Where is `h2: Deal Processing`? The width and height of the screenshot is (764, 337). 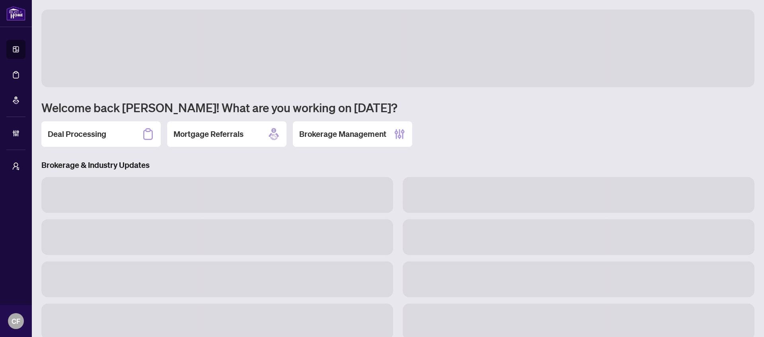 h2: Deal Processing is located at coordinates (77, 134).